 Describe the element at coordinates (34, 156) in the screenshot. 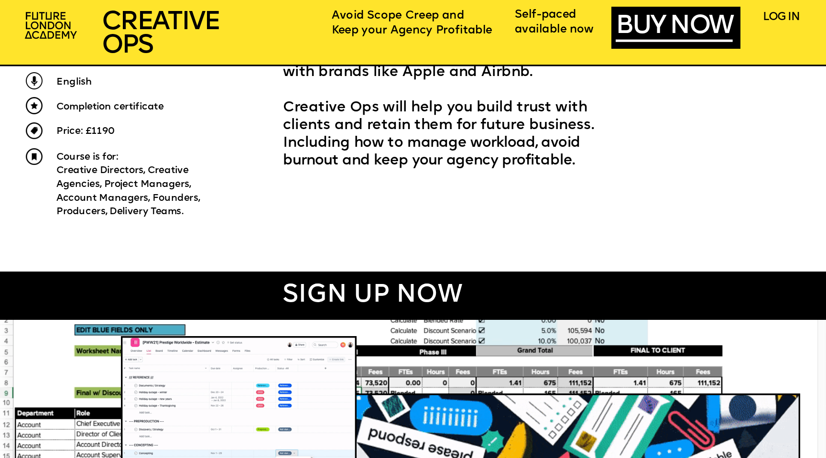

I see `img: upload-a750bc6f-f52f-43b6-9728-8737ad81f8c1.png` at that location.